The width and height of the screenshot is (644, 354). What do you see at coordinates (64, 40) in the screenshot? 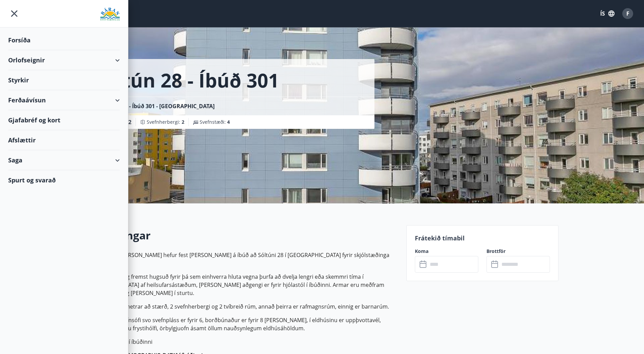
I see `div: Forsíða` at bounding box center [64, 40].